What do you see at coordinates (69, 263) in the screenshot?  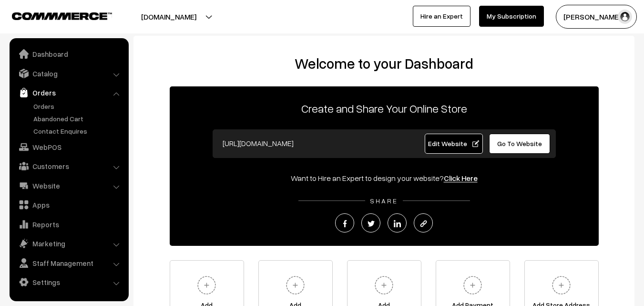 I see `a: Staff Management` at bounding box center [69, 263].